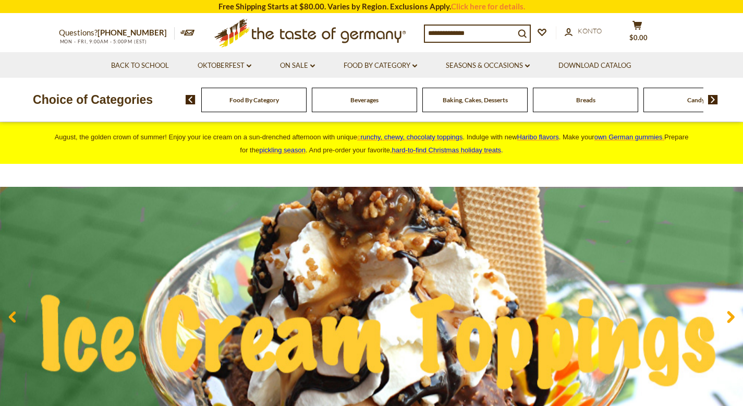 Image resolution: width=743 pixels, height=406 pixels. What do you see at coordinates (140, 66) in the screenshot?
I see `a: Back to School` at bounding box center [140, 66].